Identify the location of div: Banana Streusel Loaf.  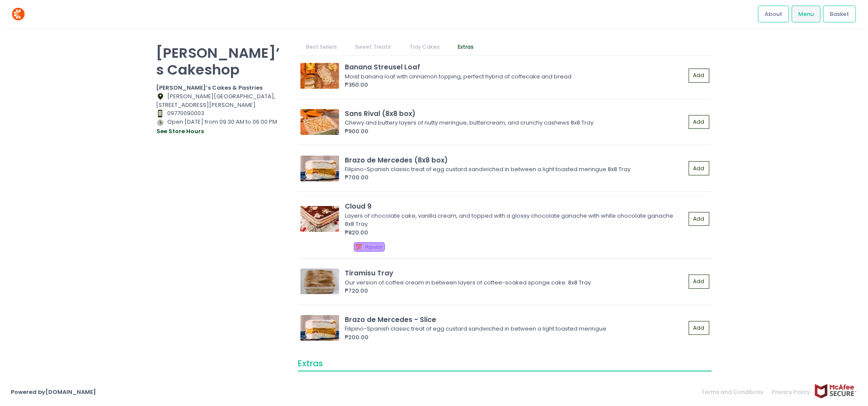
(515, 66).